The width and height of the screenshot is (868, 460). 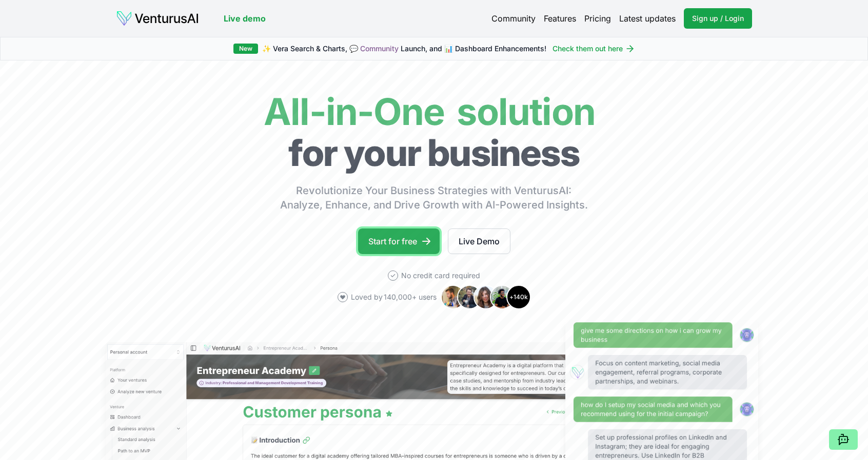 What do you see at coordinates (158, 19) in the screenshot?
I see `img: logo` at bounding box center [158, 19].